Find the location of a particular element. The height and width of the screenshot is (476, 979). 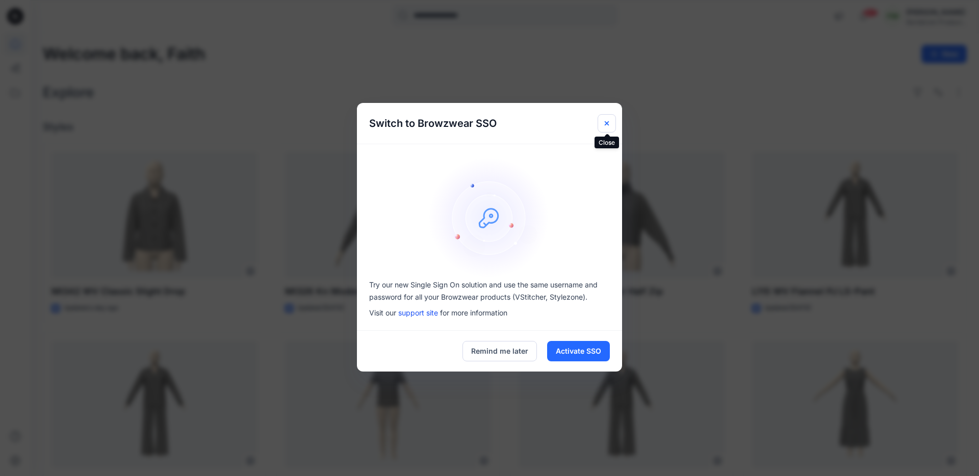

button: Activate SSO is located at coordinates (578, 351).